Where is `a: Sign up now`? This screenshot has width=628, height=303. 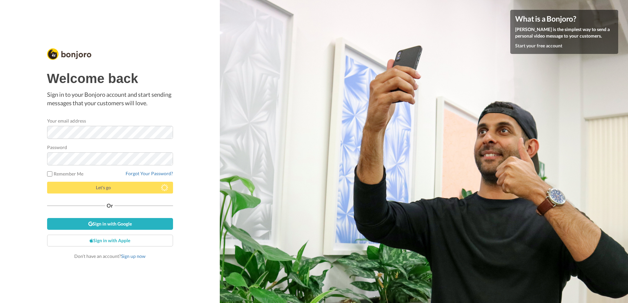 a: Sign up now is located at coordinates (133, 256).